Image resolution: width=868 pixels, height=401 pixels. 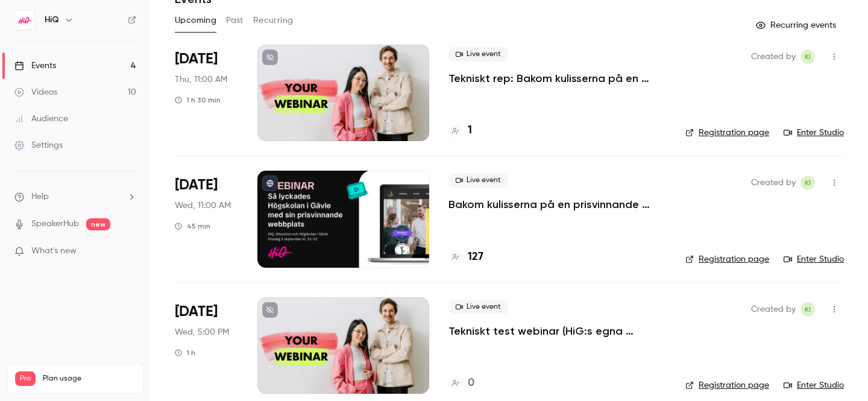 What do you see at coordinates (461, 383) in the screenshot?
I see `a: 0` at bounding box center [461, 383].